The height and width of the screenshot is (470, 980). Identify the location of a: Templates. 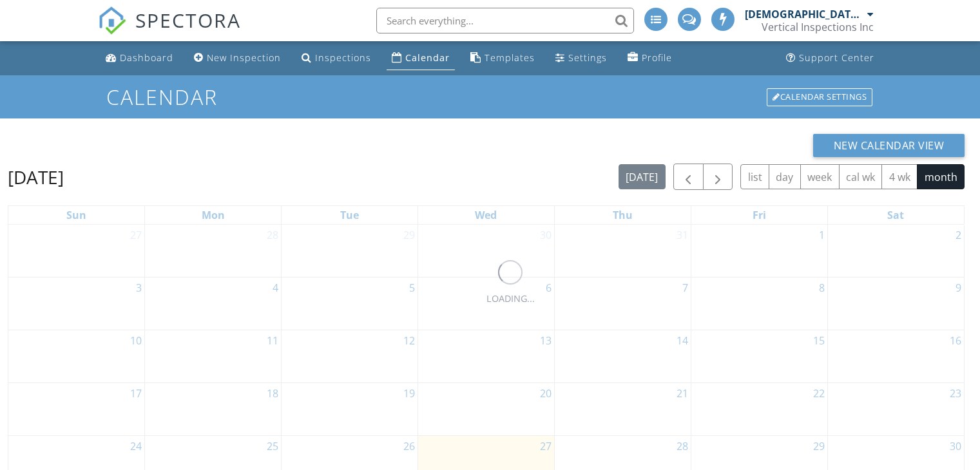
(503, 58).